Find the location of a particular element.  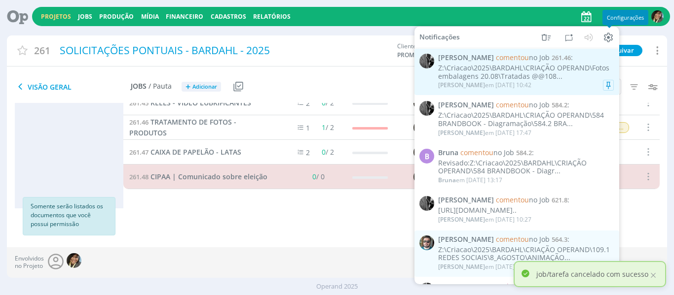

a: 261.46TRATAMENTO DE FOTOS - PRODUTOS is located at coordinates (202, 127).